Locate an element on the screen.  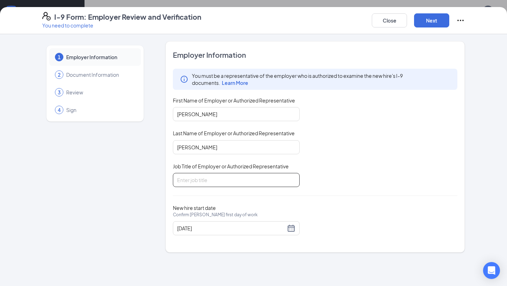
span: You must be a representative of the employer who is authorized to examine the new hire's I-9 docu... is located at coordinates (321, 79).